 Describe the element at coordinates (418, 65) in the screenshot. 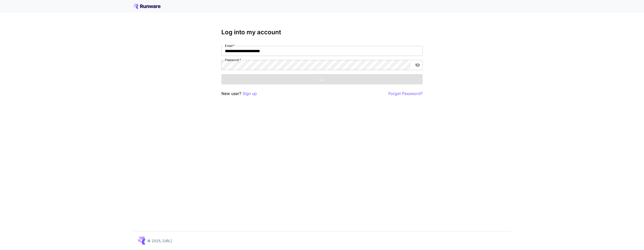

I see `button: toggle password visibility` at that location.